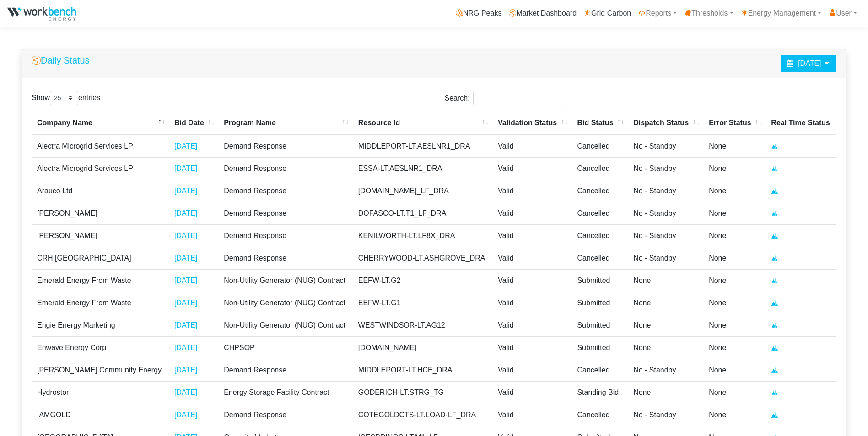 The width and height of the screenshot is (868, 436). What do you see at coordinates (100, 415) in the screenshot?
I see `td: IAMGOLD` at bounding box center [100, 415].